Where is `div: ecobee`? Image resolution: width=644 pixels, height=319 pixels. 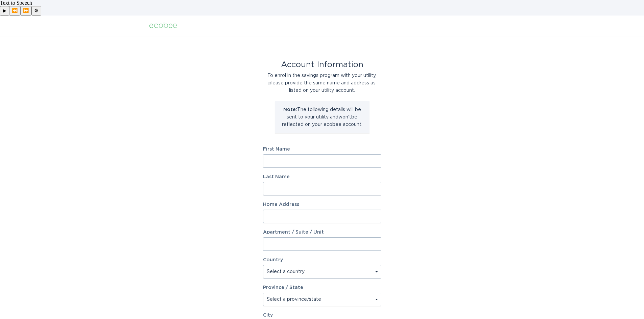 div: ecobee is located at coordinates (163, 26).